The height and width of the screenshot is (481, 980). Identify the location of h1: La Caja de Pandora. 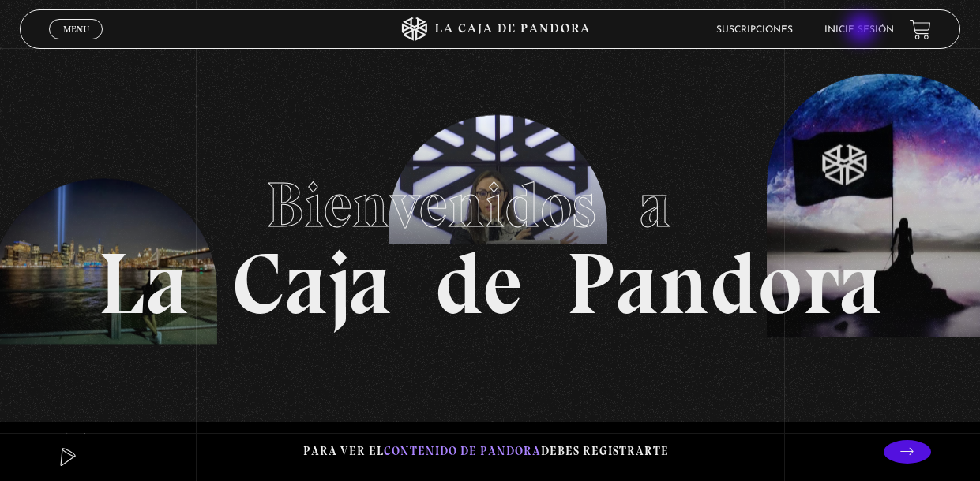
(489, 240).